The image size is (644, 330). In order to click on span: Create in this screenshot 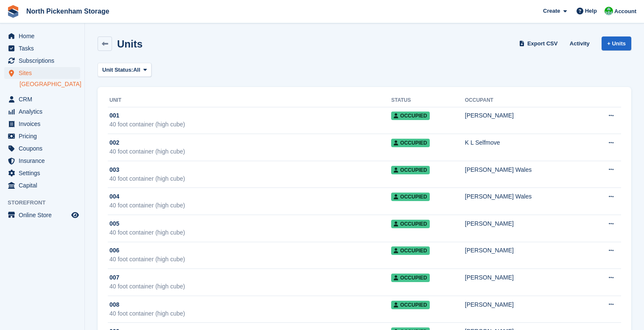, I will do `click(552, 11)`.